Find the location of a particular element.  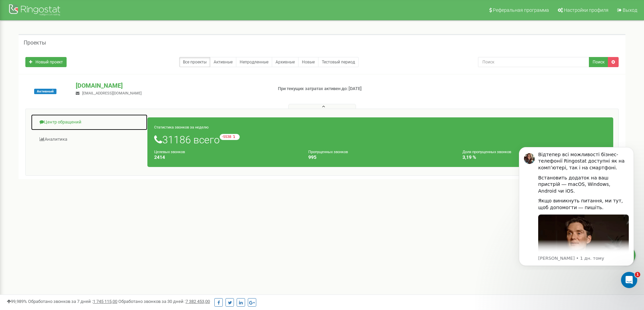

span: Реферальная программа is located at coordinates (520, 10).